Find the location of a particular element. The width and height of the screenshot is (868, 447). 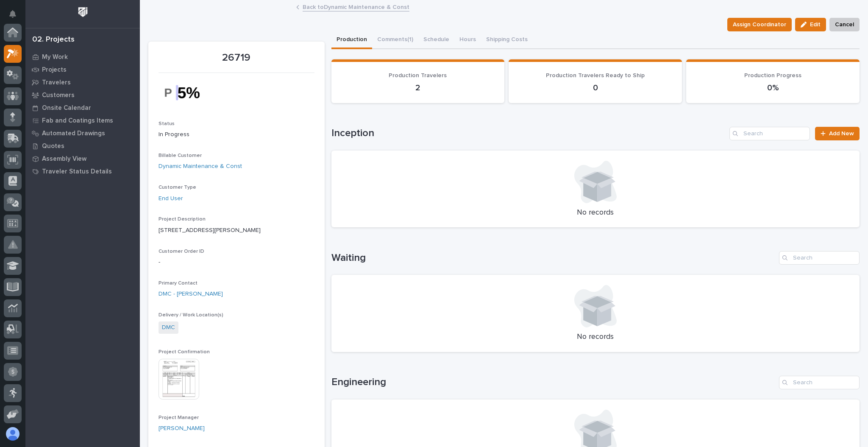

span: Status is located at coordinates (167, 124).